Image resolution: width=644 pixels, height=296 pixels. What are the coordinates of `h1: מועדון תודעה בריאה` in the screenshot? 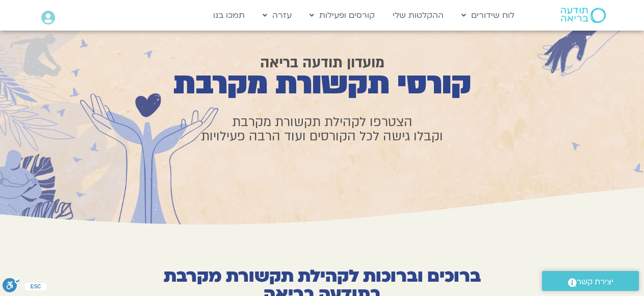 It's located at (322, 63).